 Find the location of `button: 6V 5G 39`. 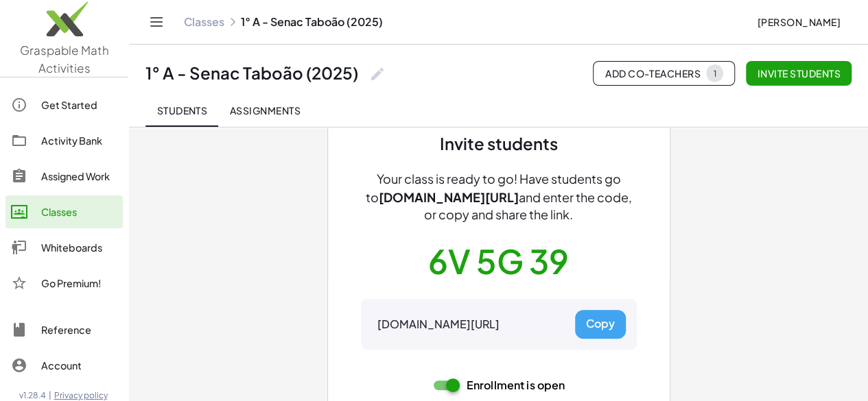

button: 6V 5G 39 is located at coordinates (498, 261).